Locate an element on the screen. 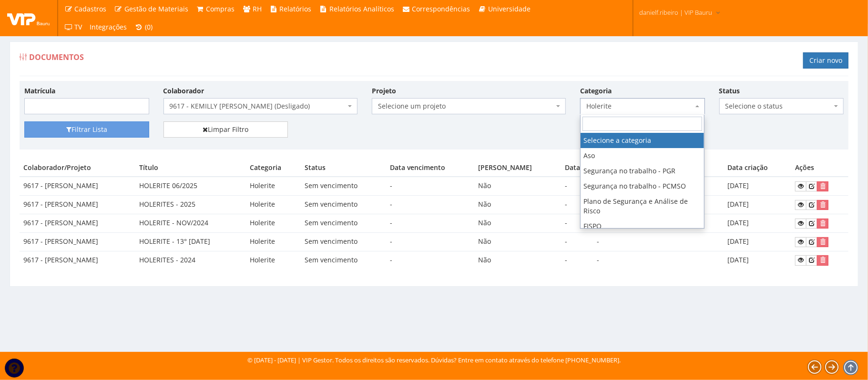 This screenshot has width=868, height=380. th: Colaborador/Projeto is located at coordinates (77, 168).